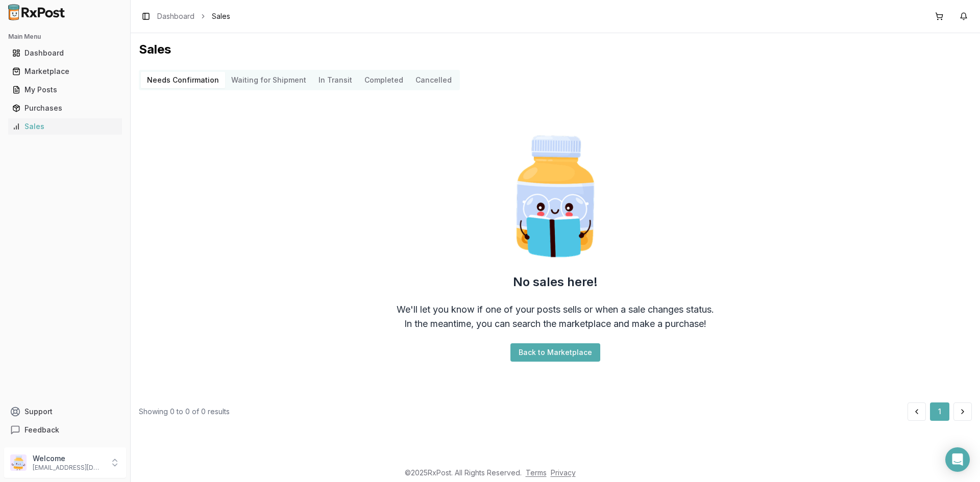  Describe the element at coordinates (556, 353) in the screenshot. I see `a: Back to Marketplace` at that location.